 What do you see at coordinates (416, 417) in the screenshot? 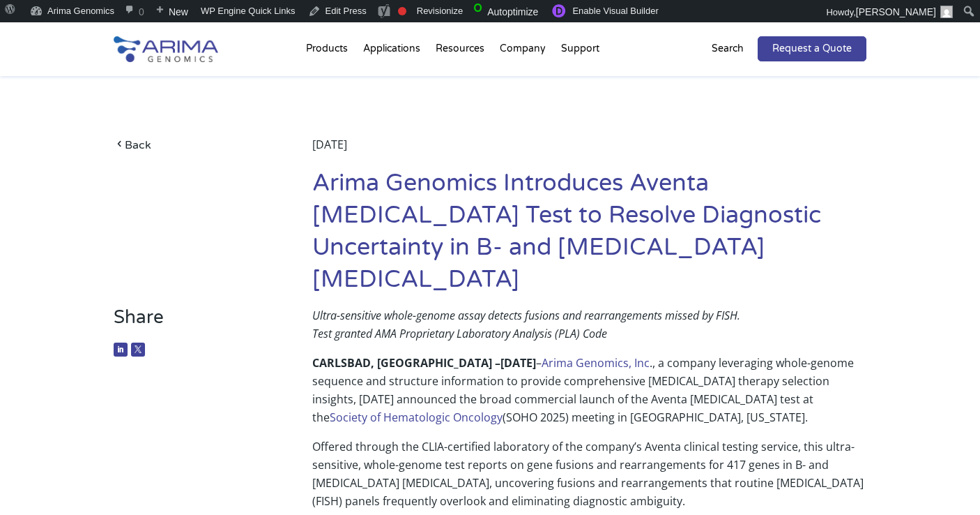
I see `a: Society of Hematologic Oncology` at bounding box center [416, 417].